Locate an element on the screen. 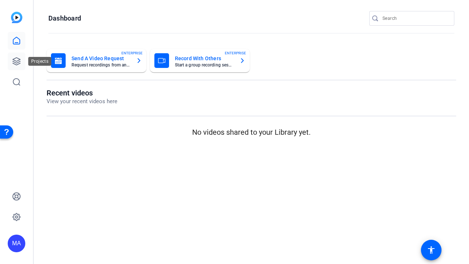 This screenshot has height=264, width=469. mat-card-subtitle: Request recordings from anyone, anywhere is located at coordinates (101, 65).